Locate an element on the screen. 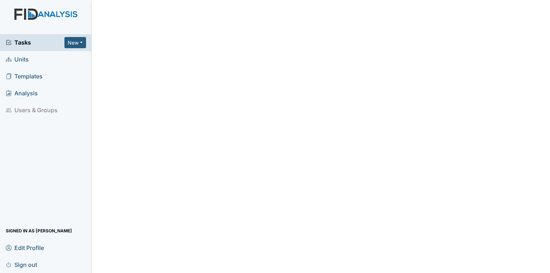  span: Analysis is located at coordinates (22, 93).